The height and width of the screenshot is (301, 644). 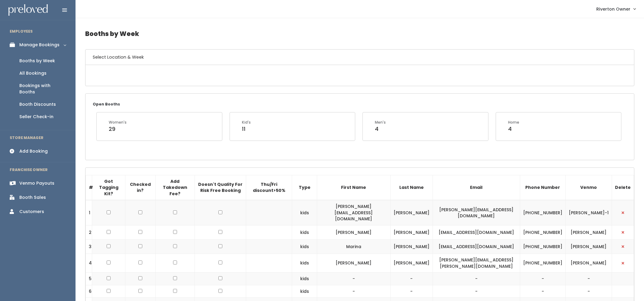 What do you see at coordinates (304, 187) in the screenshot?
I see `th: Type` at bounding box center [304, 187].